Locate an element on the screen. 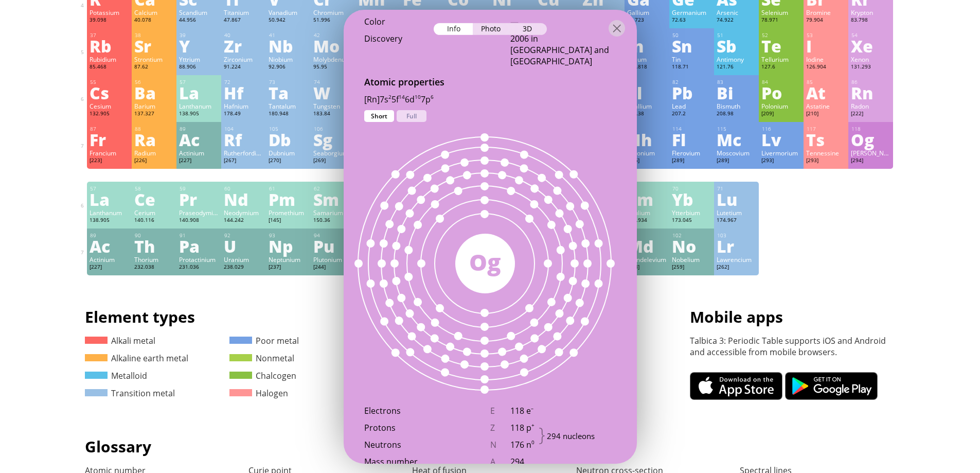 The width and height of the screenshot is (980, 473). div: 144.242 is located at coordinates (243, 221).